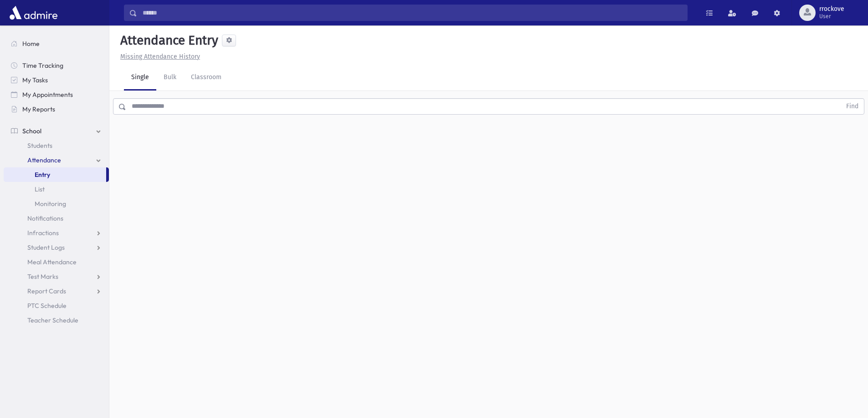  Describe the element at coordinates (56, 276) in the screenshot. I see `a: Test Marks` at that location.